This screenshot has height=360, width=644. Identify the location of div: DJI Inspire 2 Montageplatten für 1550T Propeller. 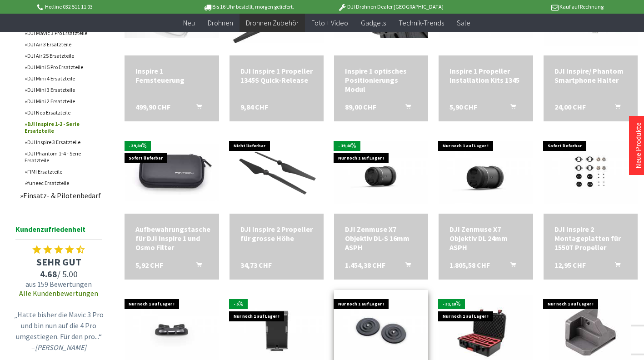
(590, 238).